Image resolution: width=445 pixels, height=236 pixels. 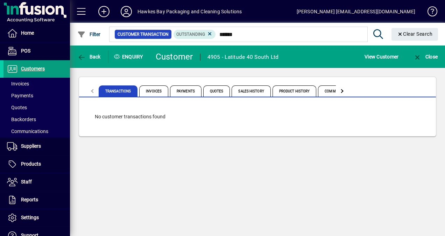 What do you see at coordinates (37, 119) in the screenshot?
I see `a: Backorders` at bounding box center [37, 119].